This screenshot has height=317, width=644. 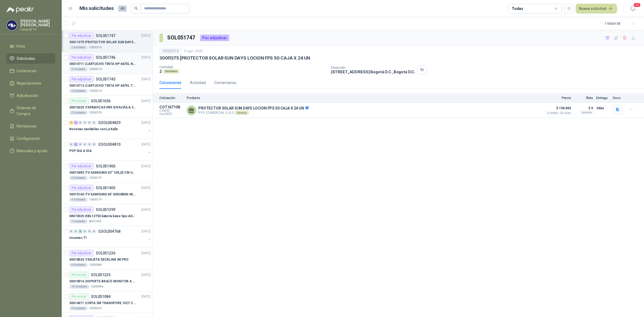 What do you see at coordinates (596, 8) in the screenshot?
I see `button: Nueva solicitud` at bounding box center [596, 8].